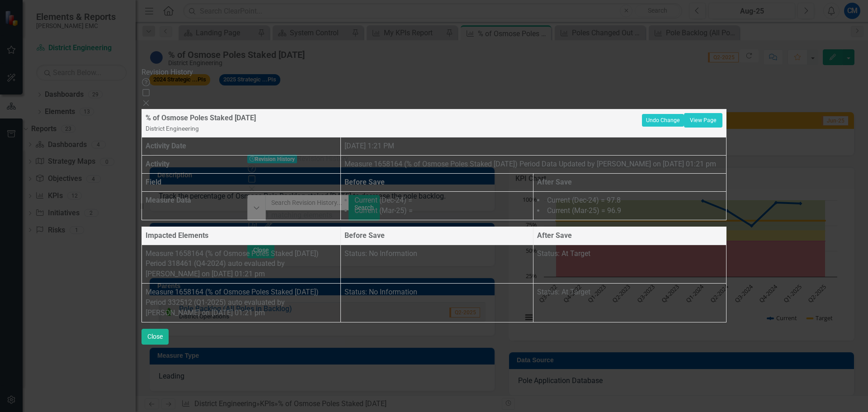  What do you see at coordinates (437, 201) in the screenshot?
I see `li: Current (Dec-24) =` at bounding box center [437, 201].